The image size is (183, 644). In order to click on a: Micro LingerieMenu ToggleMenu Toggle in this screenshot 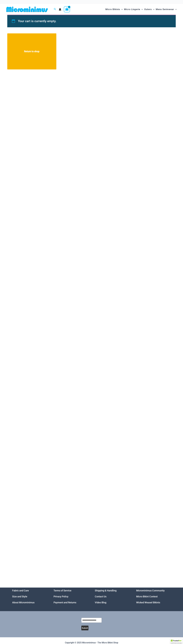, I will do `click(133, 9)`.